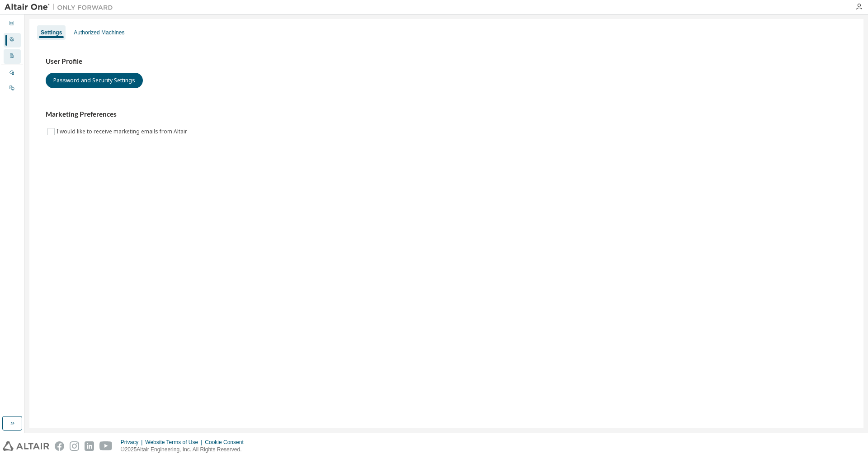 The image size is (868, 459). I want to click on img: linkedin.svg, so click(89, 445).